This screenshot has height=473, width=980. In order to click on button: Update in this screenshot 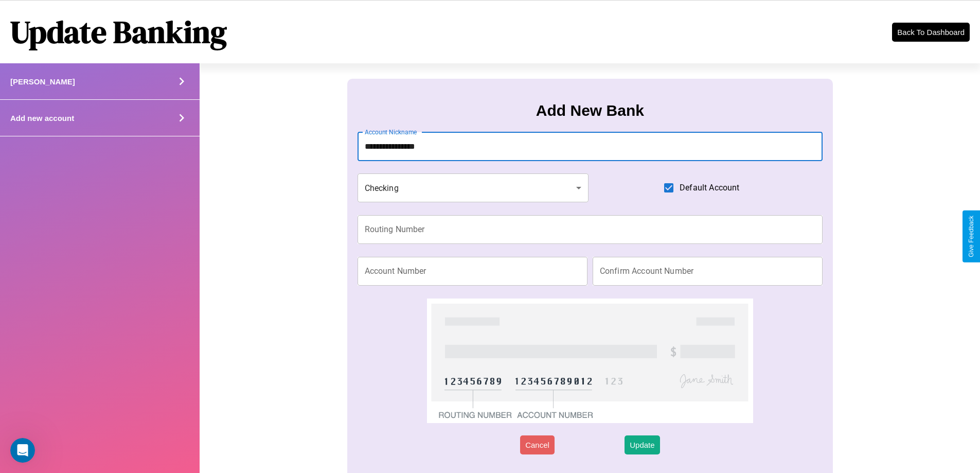, I will do `click(642, 445)`.